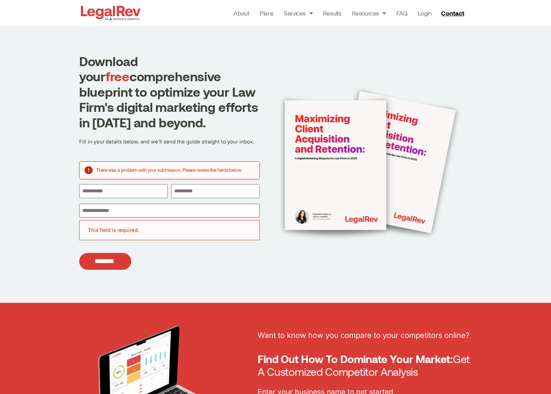 The height and width of the screenshot is (394, 551). I want to click on h2: There was a problem with your submission. Please review the fields below., so click(175, 170).